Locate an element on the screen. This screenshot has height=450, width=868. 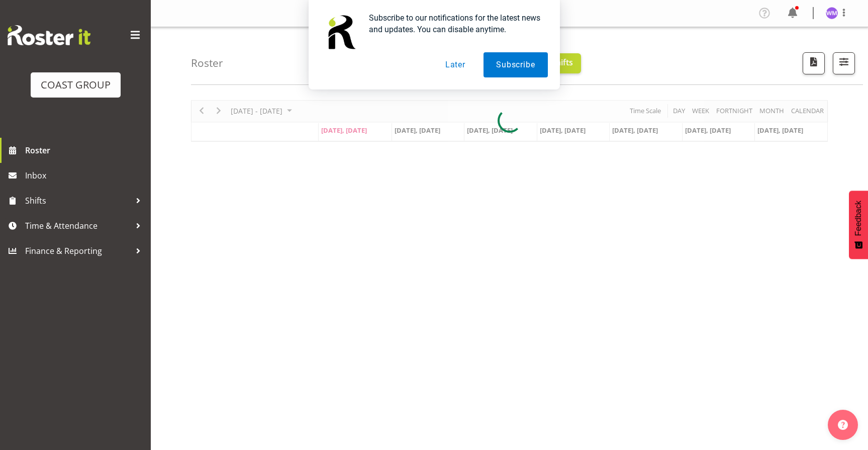
span: Time & Attendance is located at coordinates (78, 226).